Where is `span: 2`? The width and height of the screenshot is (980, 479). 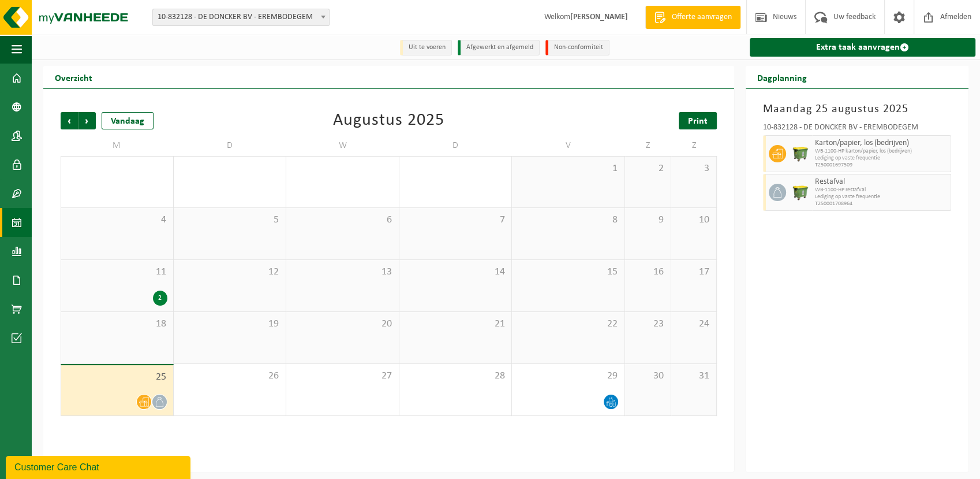
span: 2 is located at coordinates (647, 168).